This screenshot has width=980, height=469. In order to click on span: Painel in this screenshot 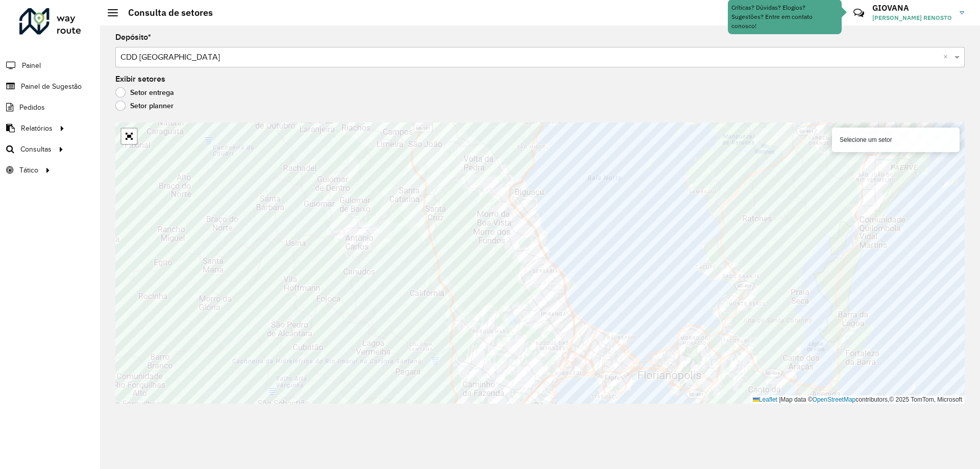, I will do `click(31, 65)`.